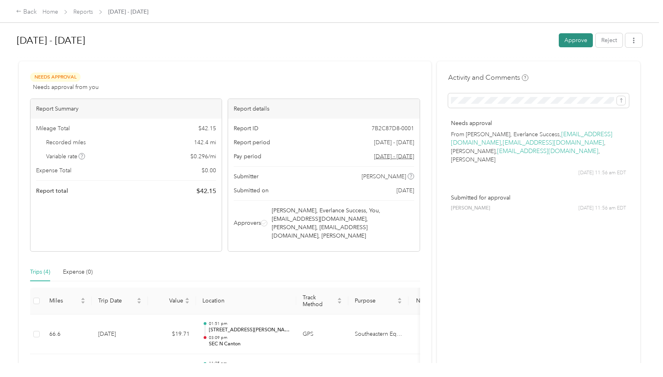 The width and height of the screenshot is (663, 377). What do you see at coordinates (40, 272) in the screenshot?
I see `div: Trips (4)` at bounding box center [40, 272].